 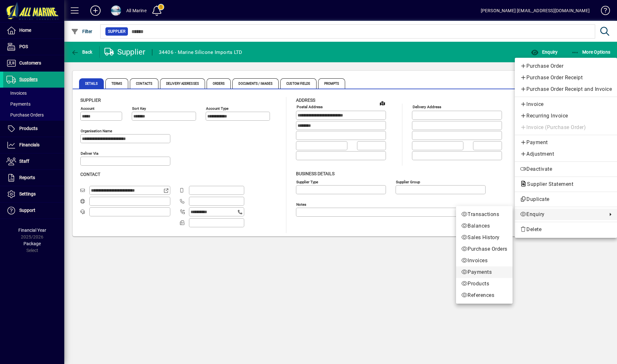 I want to click on span: Transactions, so click(x=484, y=215).